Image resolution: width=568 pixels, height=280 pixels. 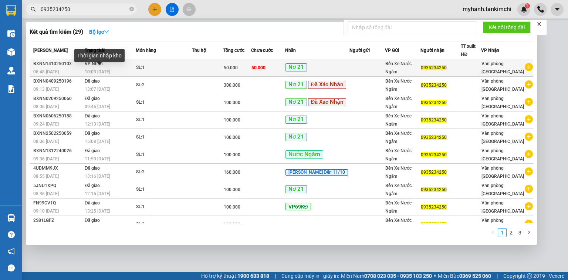 What do you see at coordinates (493, 232) in the screenshot?
I see `button: left` at bounding box center [493, 232].